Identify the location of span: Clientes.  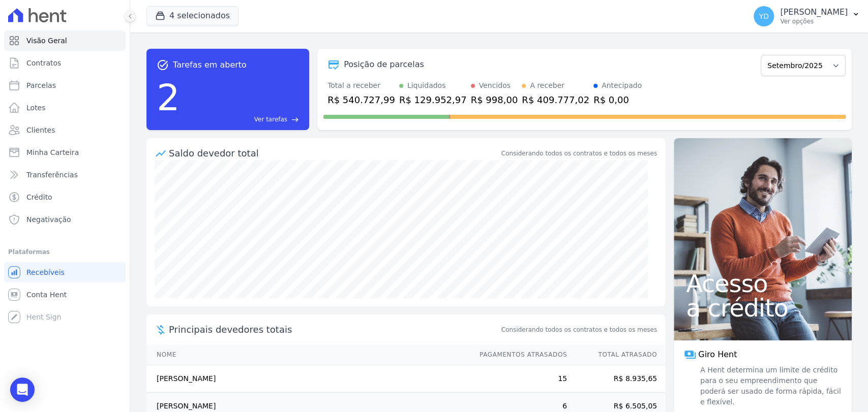
(41, 130).